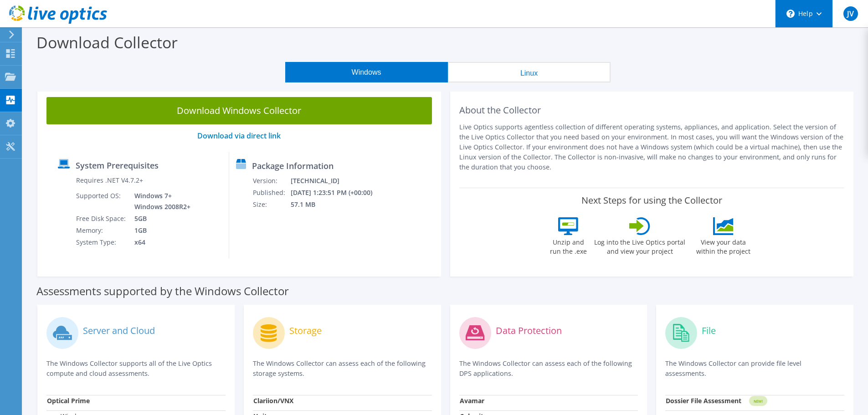 This screenshot has height=415, width=868. Describe the element at coordinates (723, 246) in the screenshot. I see `label: View your data within the project` at that location.